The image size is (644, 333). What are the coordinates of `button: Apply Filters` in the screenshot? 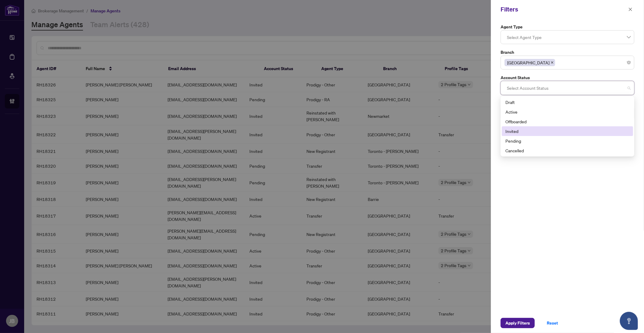 It's located at (518, 323).